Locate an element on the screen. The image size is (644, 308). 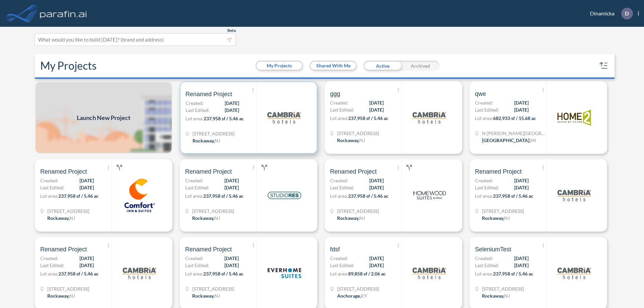
span: Launch New Project is located at coordinates (104, 118).